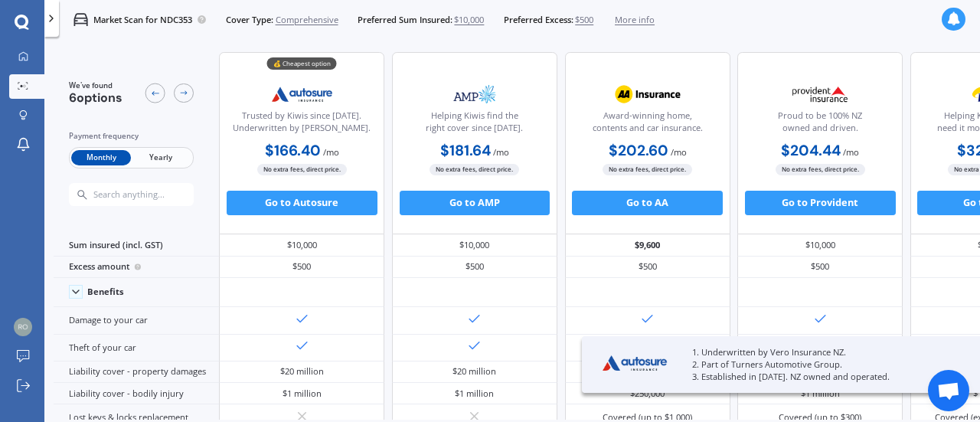  What do you see at coordinates (136, 348) in the screenshot?
I see `div: Theft of your car` at bounding box center [136, 348].